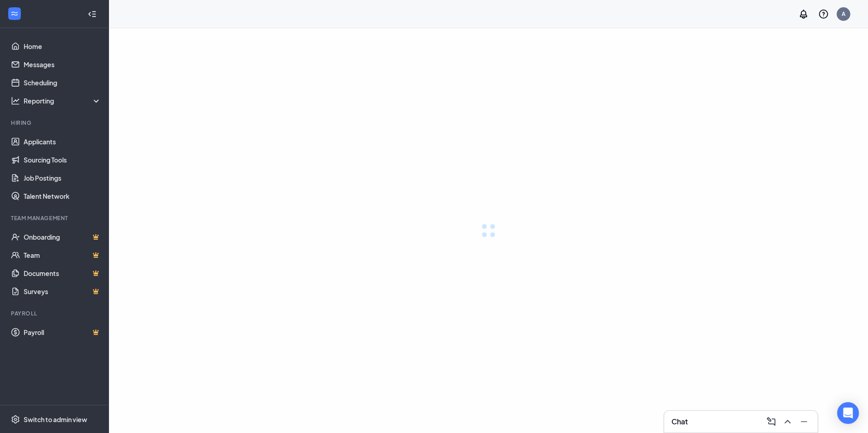 The image size is (868, 433). Describe the element at coordinates (680, 421) in the screenshot. I see `h3: Chat` at that location.